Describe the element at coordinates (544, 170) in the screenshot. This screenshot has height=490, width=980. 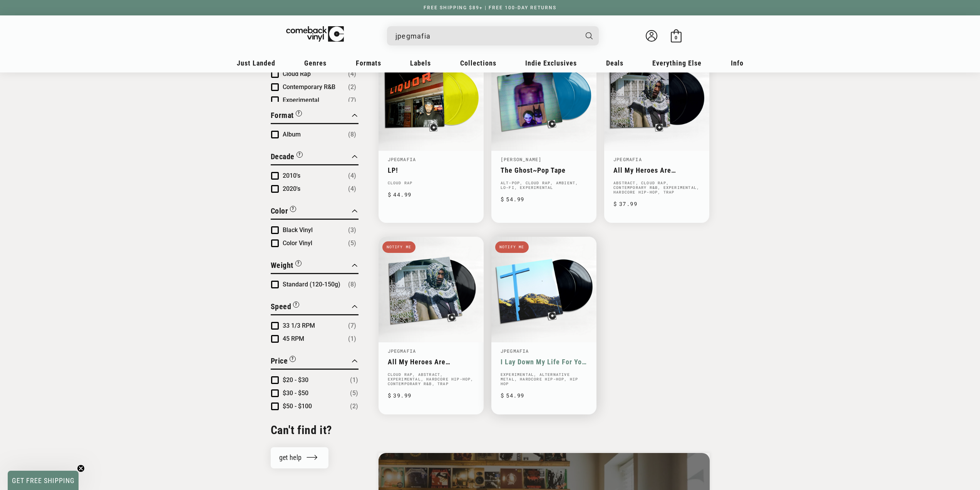
I see `a: The Ghost~Pop Tape` at that location.